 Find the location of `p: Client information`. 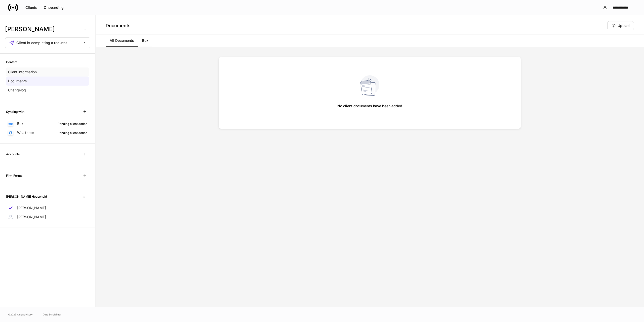

p: Client information is located at coordinates (22, 72).